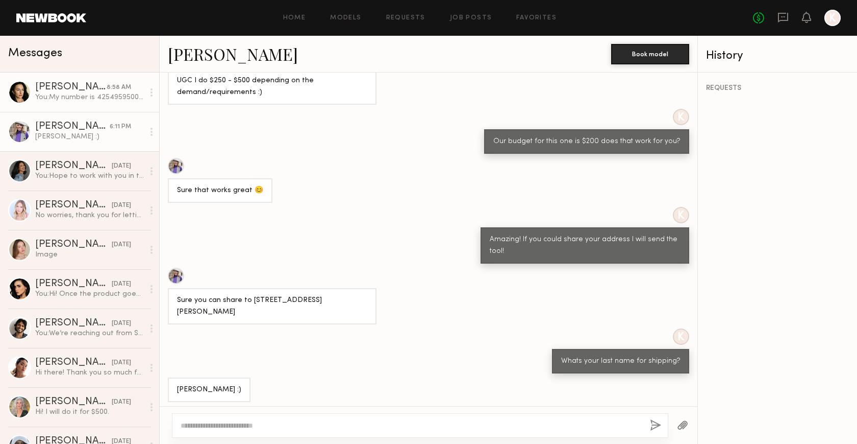 Image resolution: width=857 pixels, height=444 pixels. What do you see at coordinates (89, 97) in the screenshot?
I see `div: You: My number is 4254959500- please let me know if you need any assistance- our parking is close...` at bounding box center [89, 97].